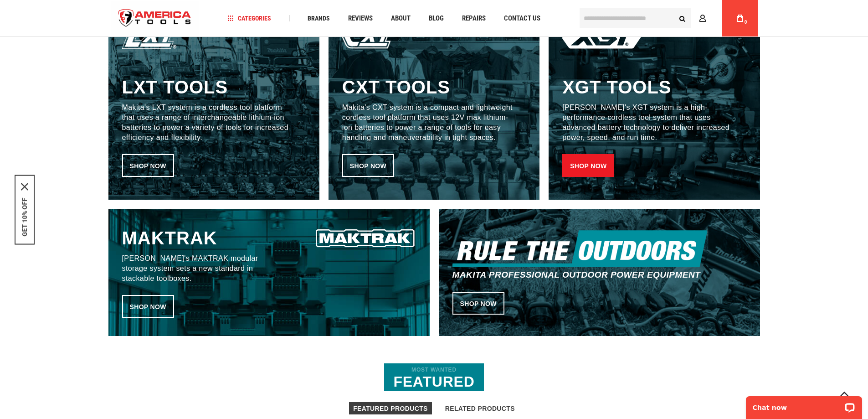 This screenshot has width=868, height=419. Describe the element at coordinates (198, 238) in the screenshot. I see `h3: Maktrak` at that location.